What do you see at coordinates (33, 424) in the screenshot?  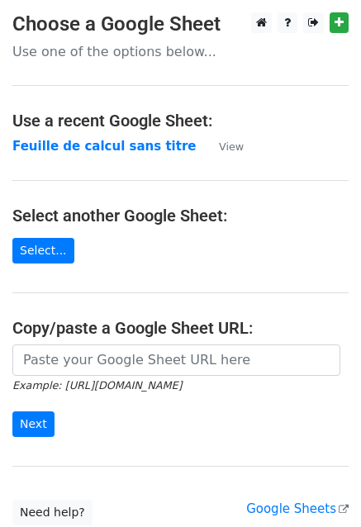 I see `input: Next` at bounding box center [33, 424].